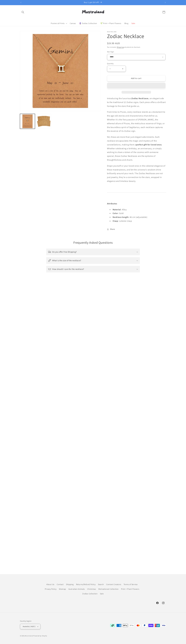  Describe the element at coordinates (130, 589) in the screenshot. I see `a: Print + Plant Flowers` at that location.